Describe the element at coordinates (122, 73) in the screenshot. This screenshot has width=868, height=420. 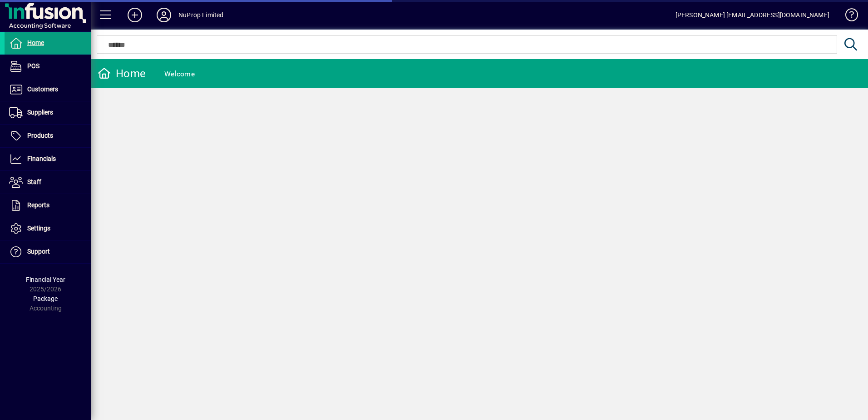
I see `div: Home` at that location.